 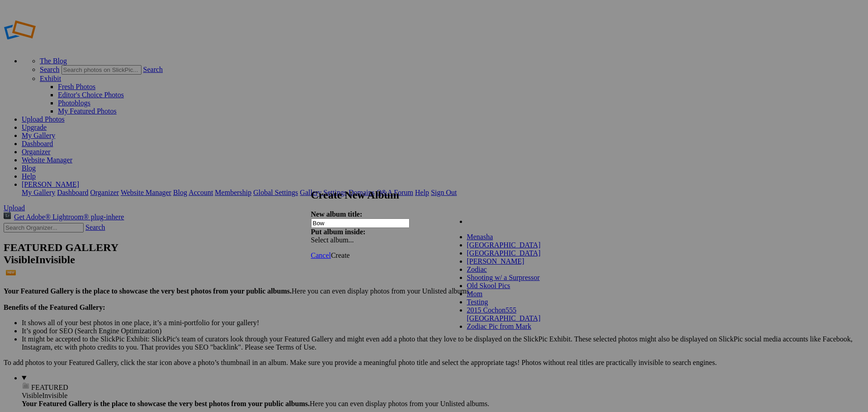 What do you see at coordinates (340, 255) in the screenshot?
I see `span: Create` at bounding box center [340, 255].